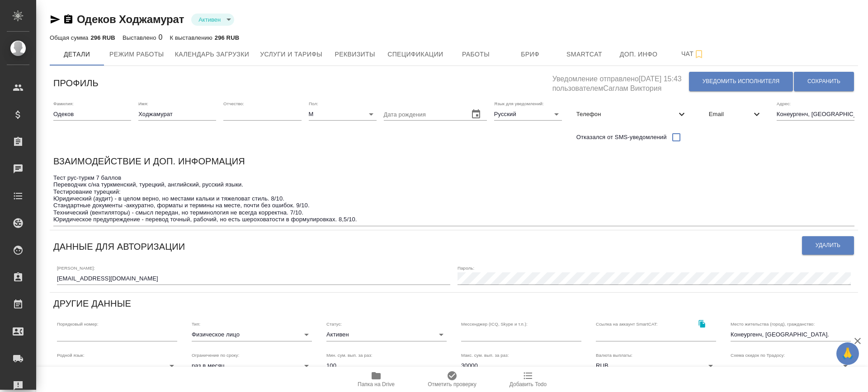 The width and height of the screenshot is (868, 392). I want to click on textarea: Тест рус-туркм 7 баллов Переводчик с/на туркменский, турецкий, английский, русский языки. Тестиро..., so click(454, 198).